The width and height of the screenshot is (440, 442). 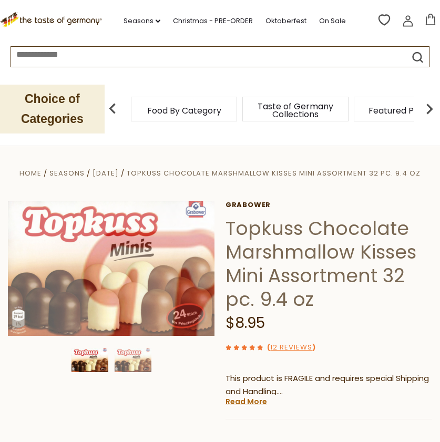 I want to click on a: Christmas - PRE-ORDER, so click(x=213, y=21).